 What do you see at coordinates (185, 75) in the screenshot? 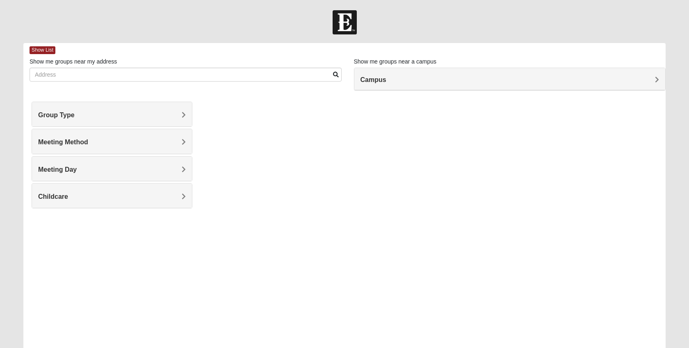
I see `input: Address` at bounding box center [185, 75].